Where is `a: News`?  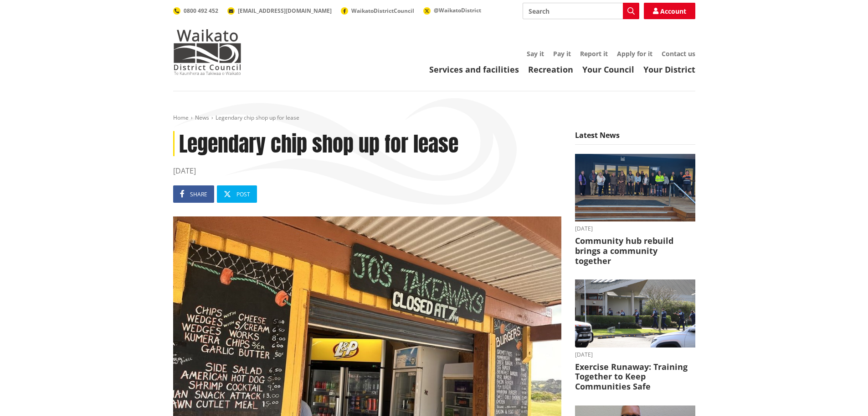 a: News is located at coordinates (202, 117).